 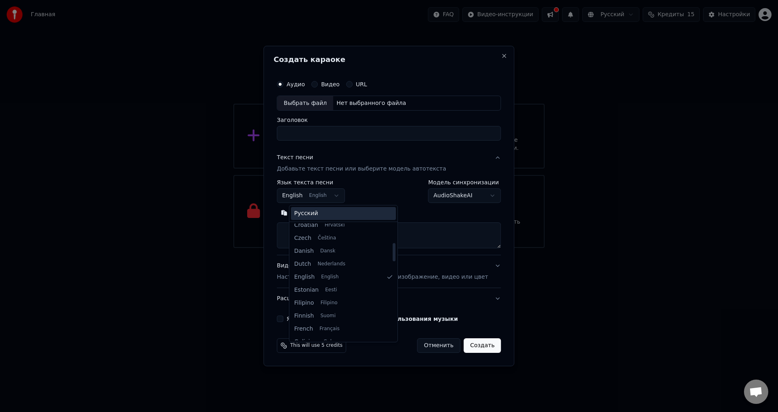 I want to click on span: Suomi, so click(x=328, y=316).